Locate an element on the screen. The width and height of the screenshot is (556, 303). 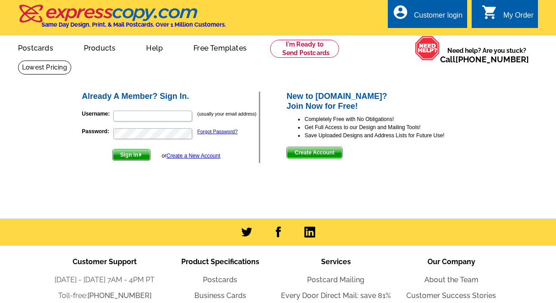
span: Our Company is located at coordinates (451, 261).